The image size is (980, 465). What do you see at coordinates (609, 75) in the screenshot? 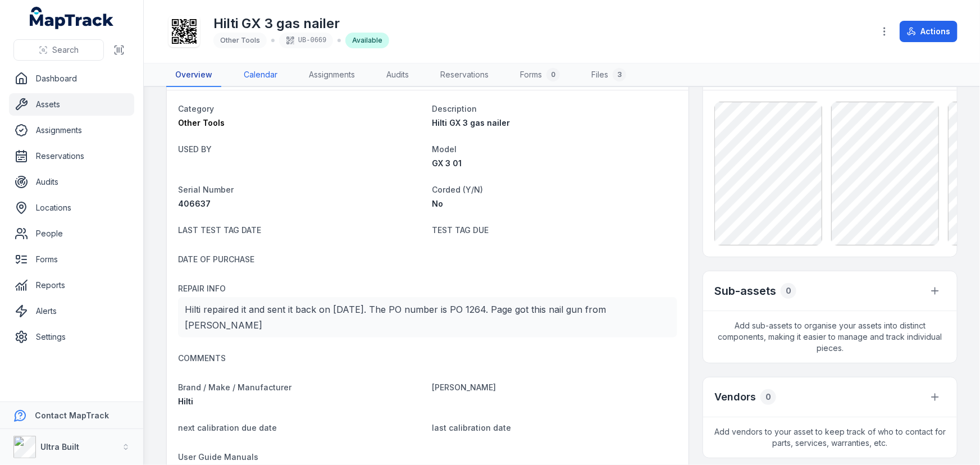
I see `a: Files3` at bounding box center [609, 75].